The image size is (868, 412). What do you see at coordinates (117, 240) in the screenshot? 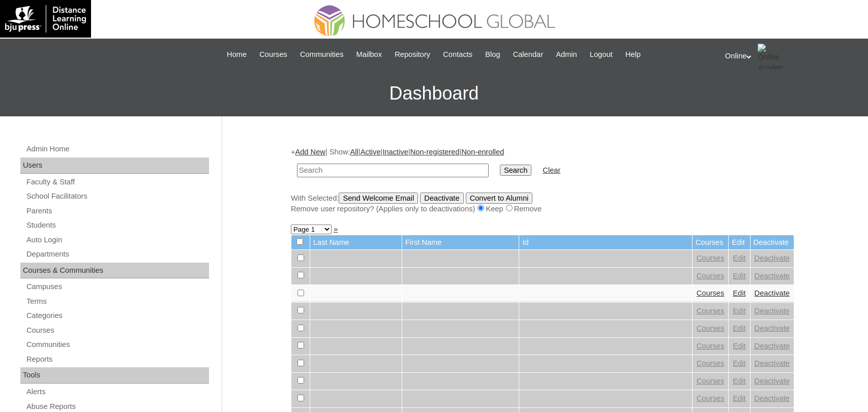
I see `a: Auto Login` at bounding box center [117, 240].